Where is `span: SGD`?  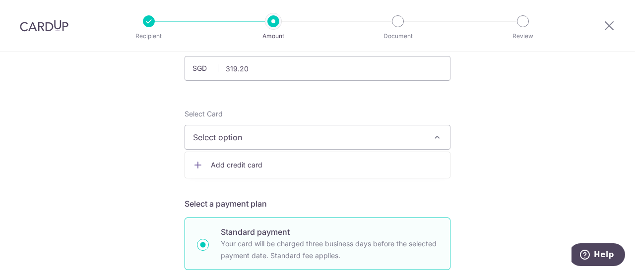
span: SGD is located at coordinates (205, 68).